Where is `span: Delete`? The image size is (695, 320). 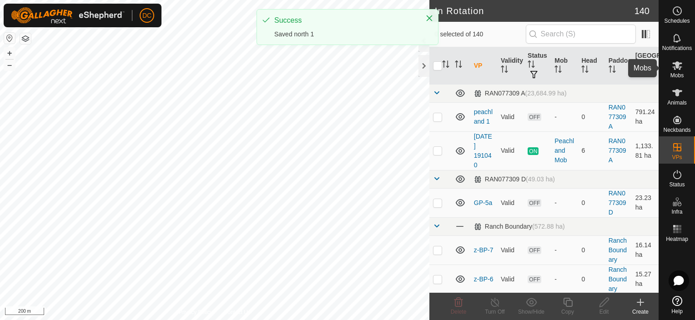
span: Delete is located at coordinates (459, 312).